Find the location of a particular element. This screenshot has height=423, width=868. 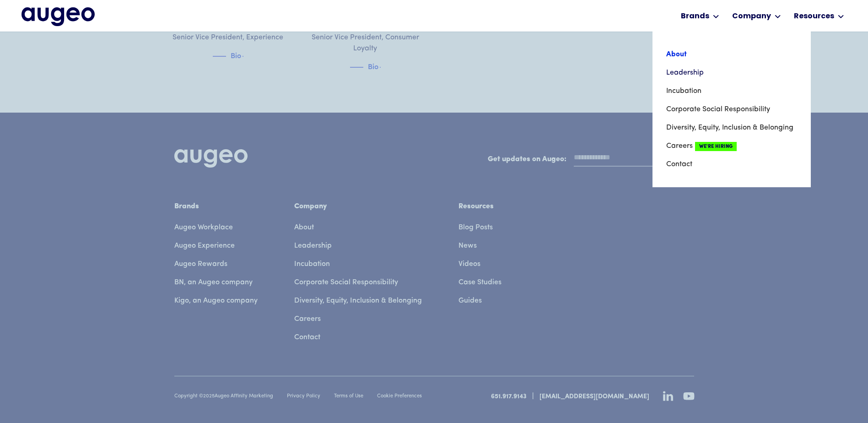

span: We're Hiring is located at coordinates (716, 147).